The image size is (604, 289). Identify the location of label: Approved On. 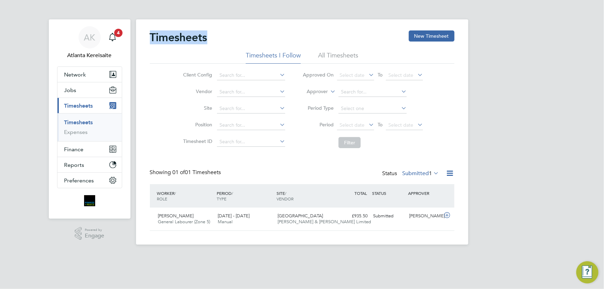
(318, 75).